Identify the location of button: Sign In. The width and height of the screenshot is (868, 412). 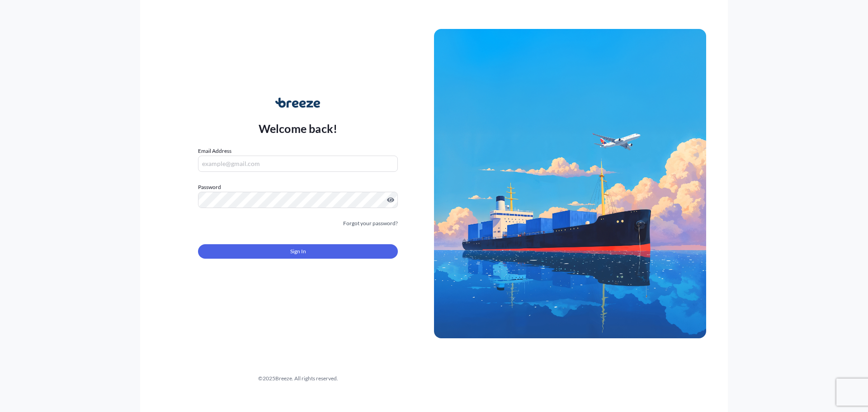
(298, 252).